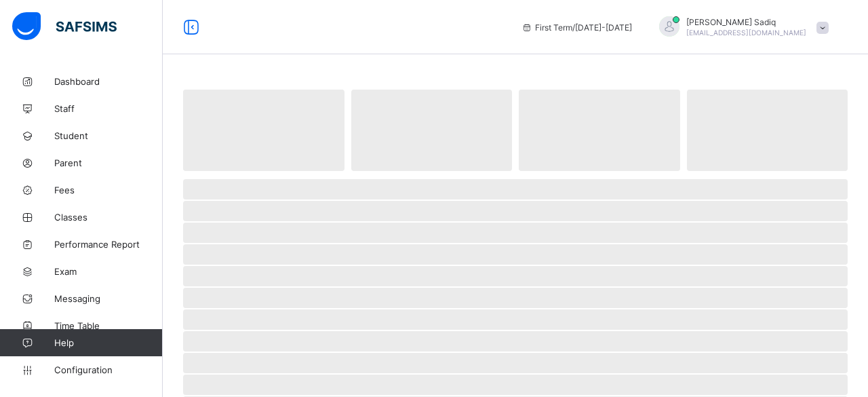 This screenshot has width=868, height=397. What do you see at coordinates (108, 82) in the screenshot?
I see `span: Dashboard` at bounding box center [108, 82].